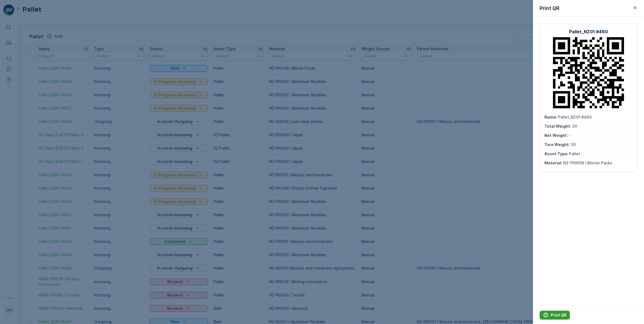 Image resolution: width=644 pixels, height=324 pixels. What do you see at coordinates (588, 32) in the screenshot?
I see `p: Pallet_NZ01 #460` at bounding box center [588, 32].